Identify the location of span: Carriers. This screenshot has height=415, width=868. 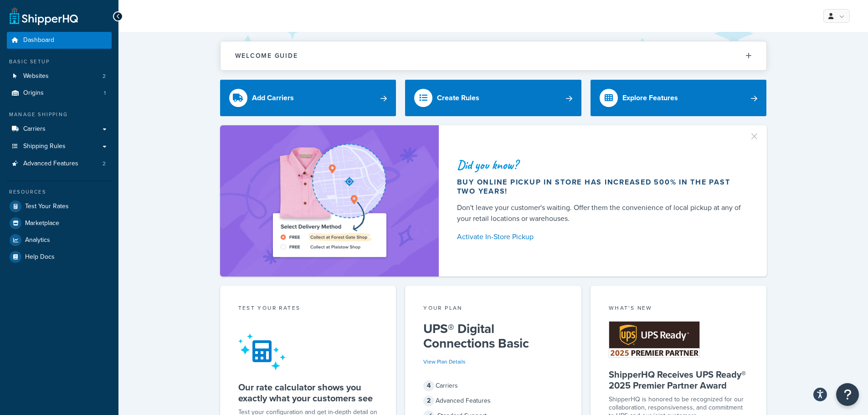
(34, 129).